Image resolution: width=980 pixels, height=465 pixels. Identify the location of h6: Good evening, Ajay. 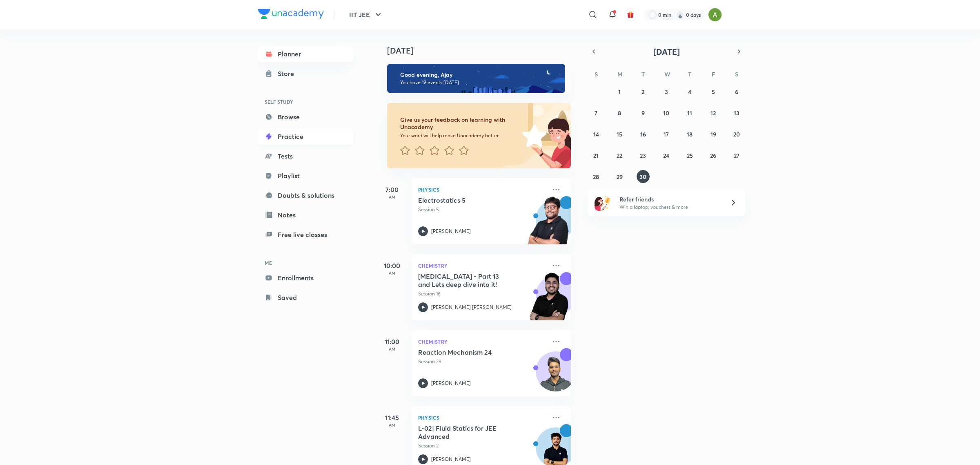
(479, 75).